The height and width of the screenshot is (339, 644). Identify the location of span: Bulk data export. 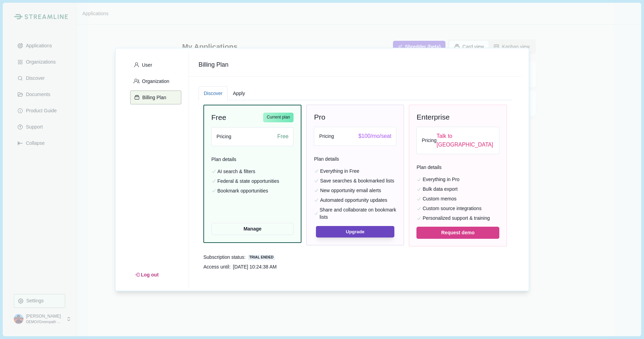
(440, 189).